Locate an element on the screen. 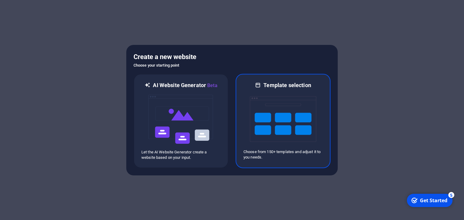  div: Get Started 5 items remaining, 0% complete is located at coordinates (26, 9).